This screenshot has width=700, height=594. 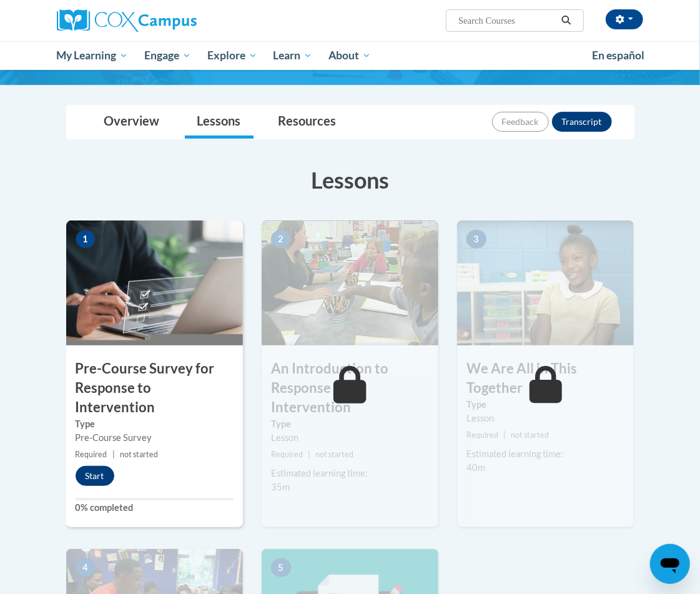 I want to click on div: Main menu, so click(x=350, y=56).